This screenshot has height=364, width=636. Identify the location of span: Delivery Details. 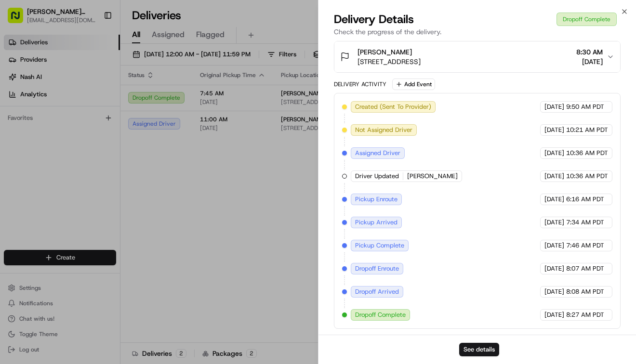
(374, 19).